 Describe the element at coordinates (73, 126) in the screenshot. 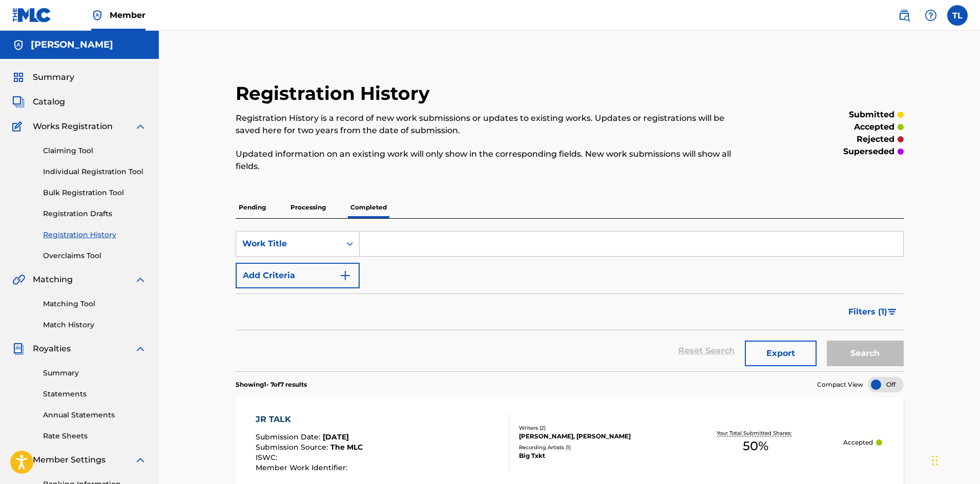

I see `span: Works Registration` at that location.